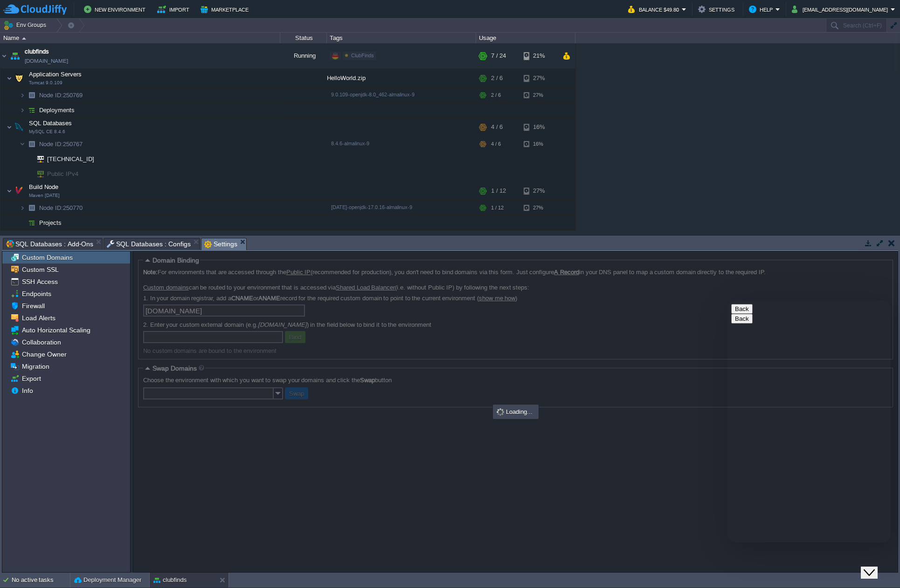 Image resolution: width=900 pixels, height=588 pixels. Describe the element at coordinates (498, 56) in the screenshot. I see `div: 7 / 24` at that location.